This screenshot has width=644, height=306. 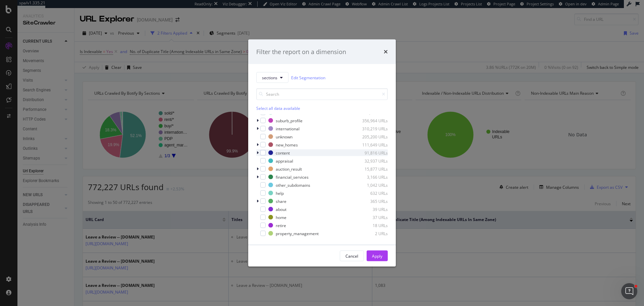 I want to click on div: unknown, so click(x=284, y=136).